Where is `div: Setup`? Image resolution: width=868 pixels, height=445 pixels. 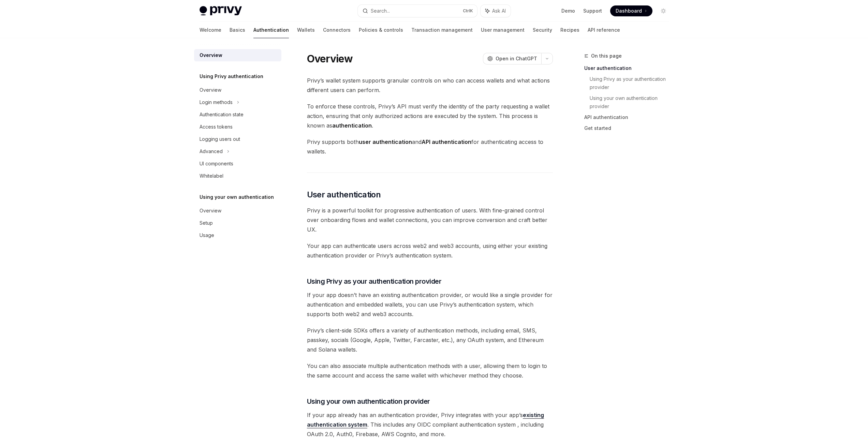
div: Setup is located at coordinates (206, 223).